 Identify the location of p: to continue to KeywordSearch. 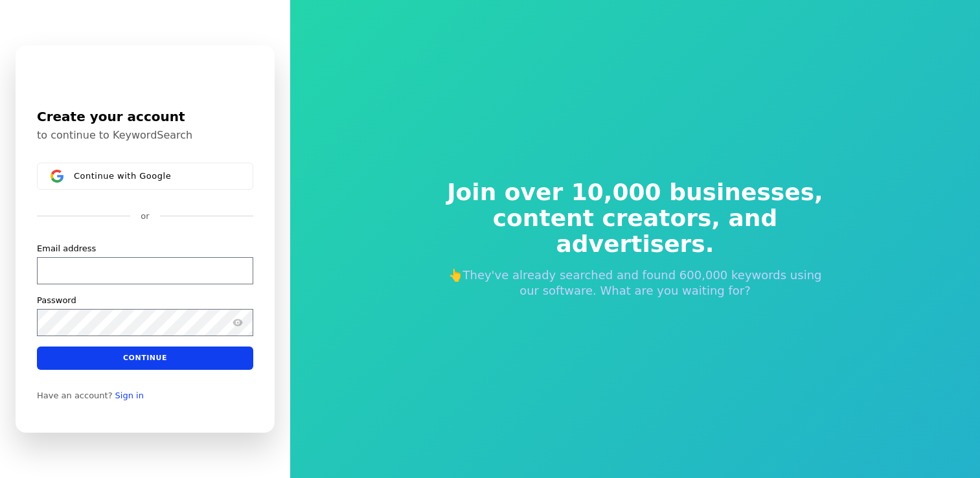
(145, 136).